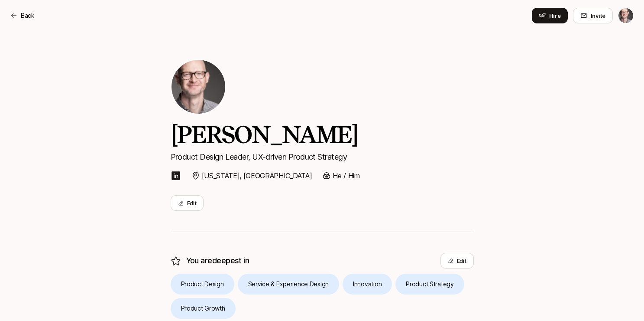  Describe the element at coordinates (218, 261) in the screenshot. I see `p: You are deepest in` at that location.